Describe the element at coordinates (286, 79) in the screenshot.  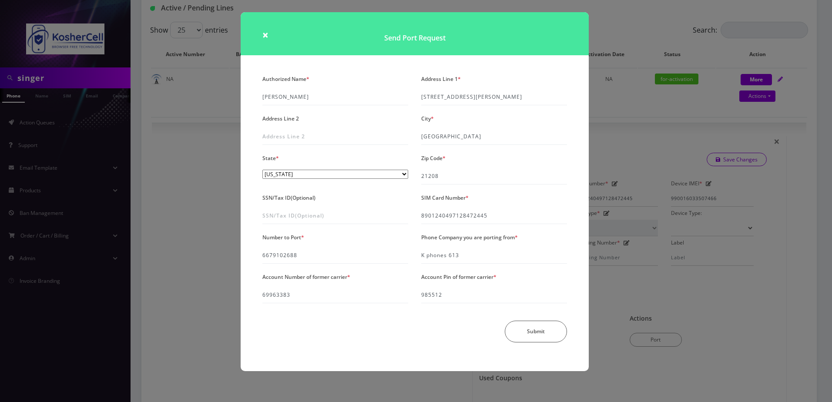
I see `label: Authorized Name` at that location.